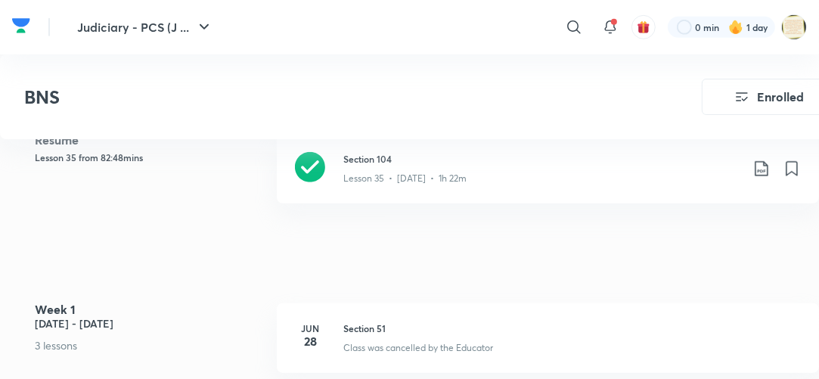 The image size is (819, 379). I want to click on a: Company Logo, so click(21, 27).